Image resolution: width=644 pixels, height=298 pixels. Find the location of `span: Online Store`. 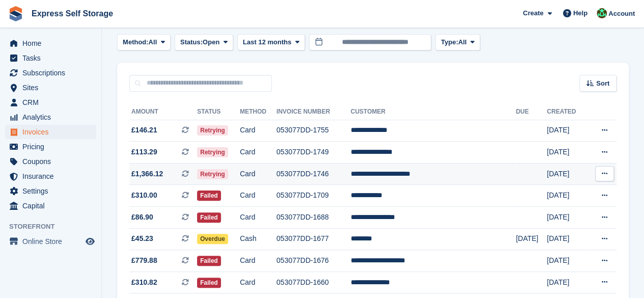

span: Online Store is located at coordinates (53, 241).